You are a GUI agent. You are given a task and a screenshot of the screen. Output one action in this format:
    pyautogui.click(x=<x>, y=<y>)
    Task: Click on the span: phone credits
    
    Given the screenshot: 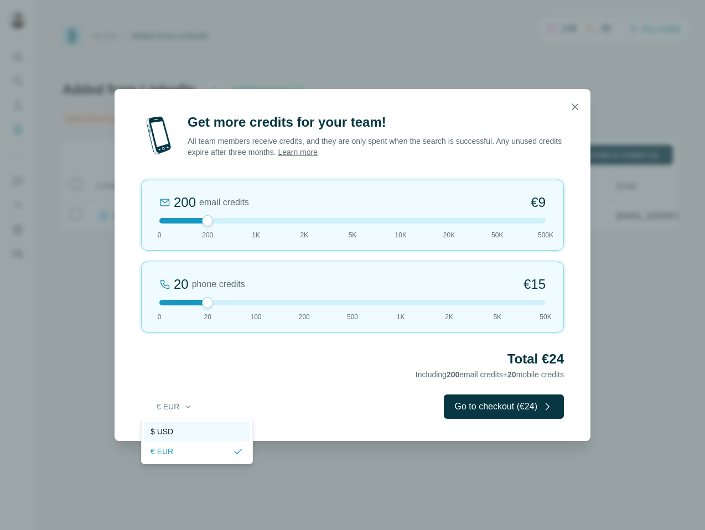 What is the action you would take?
    pyautogui.click(x=219, y=284)
    